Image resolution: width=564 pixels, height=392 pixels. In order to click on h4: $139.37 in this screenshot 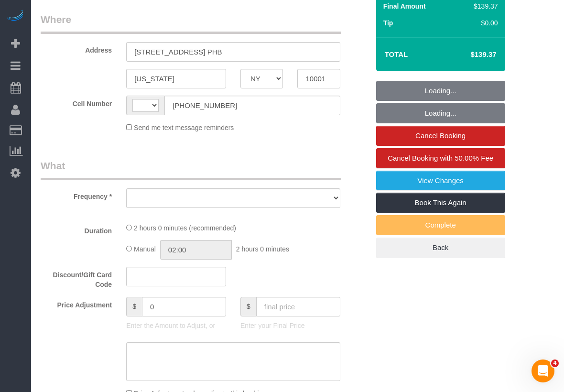, I will do `click(469, 54)`.